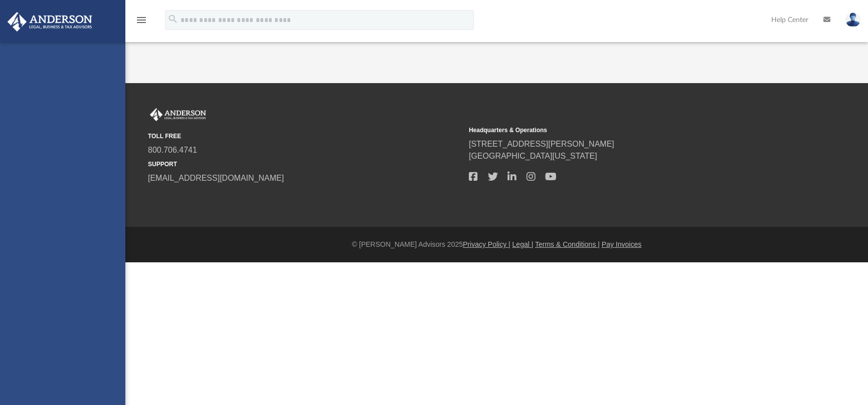 This screenshot has height=405, width=868. What do you see at coordinates (173, 19) in the screenshot?
I see `i: search` at bounding box center [173, 19].